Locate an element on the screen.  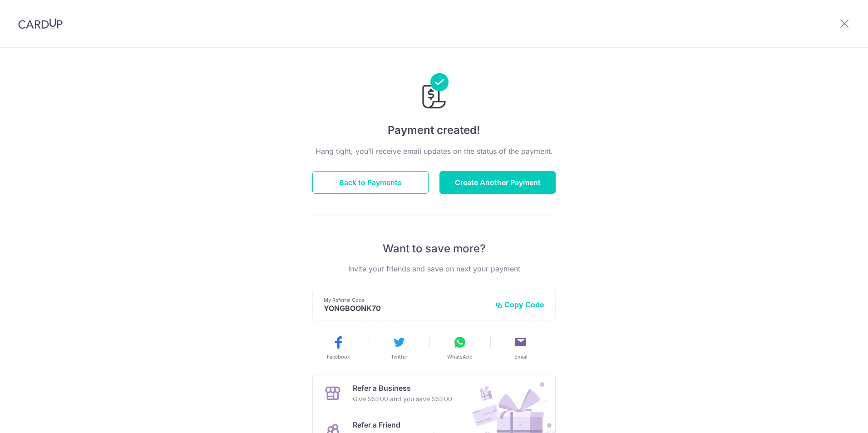
p: My Referral Code is located at coordinates (406, 300).